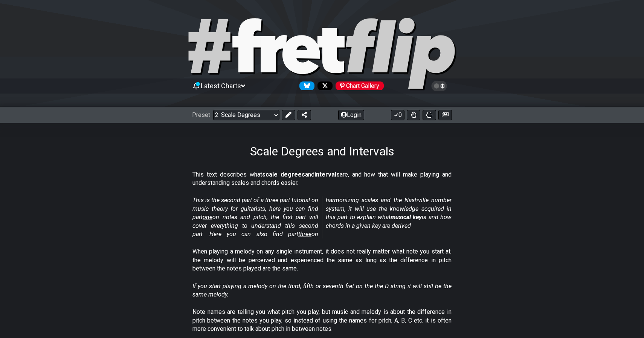 This screenshot has width=644, height=338. What do you see at coordinates (201, 114) in the screenshot?
I see `span: Preset` at bounding box center [201, 114].